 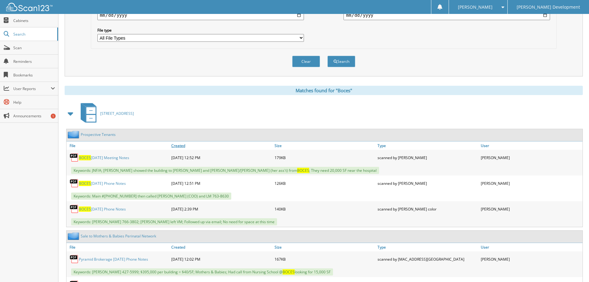 I want to click on div: Matches found for "Boces", so click(x=324, y=90).